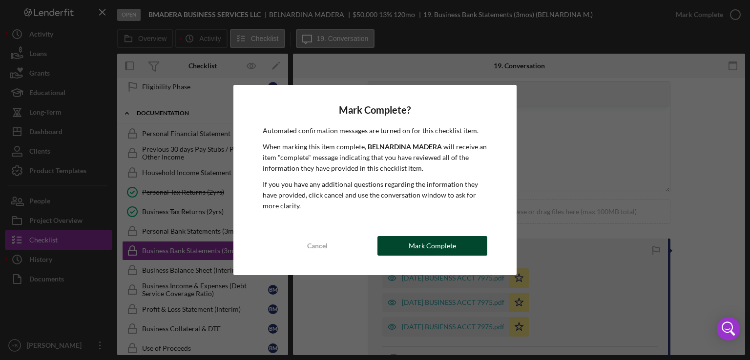  What do you see at coordinates (729, 329) in the screenshot?
I see `div: Open Intercom Messenger` at bounding box center [729, 329].